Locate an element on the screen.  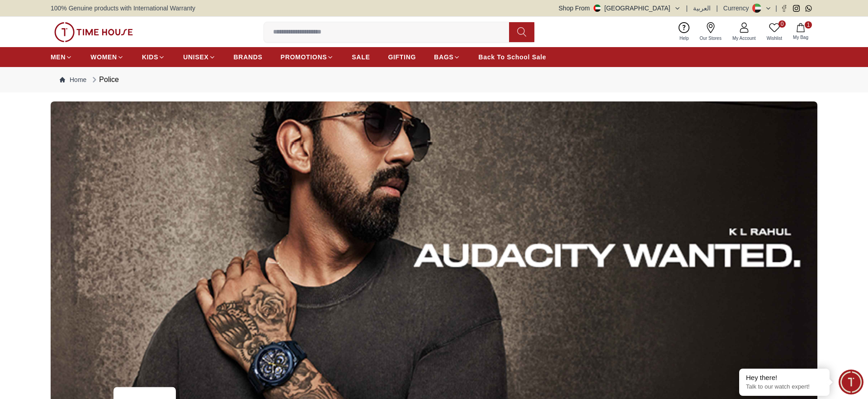
a: Instagram is located at coordinates (796, 8).